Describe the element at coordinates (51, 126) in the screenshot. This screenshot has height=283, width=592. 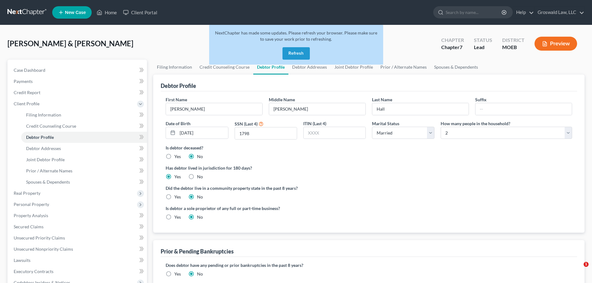
I see `span: Credit Counseling Course` at that location.